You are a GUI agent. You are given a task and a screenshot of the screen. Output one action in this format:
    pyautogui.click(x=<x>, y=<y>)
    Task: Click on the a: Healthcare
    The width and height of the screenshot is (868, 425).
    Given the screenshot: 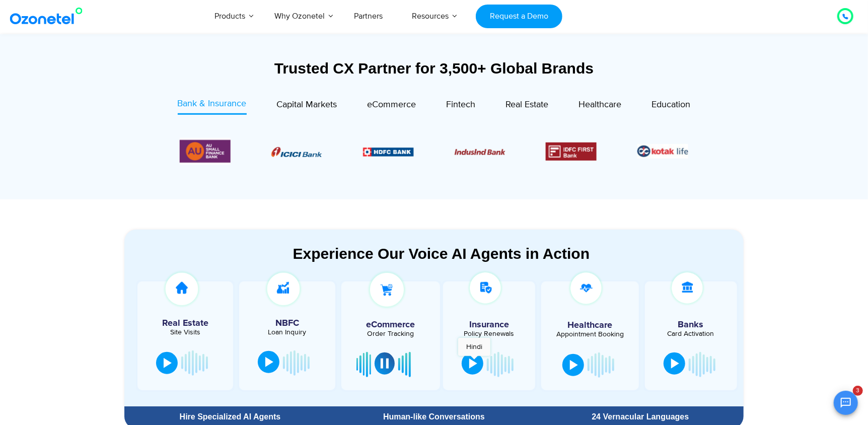 What is the action you would take?
    pyautogui.click(x=600, y=106)
    